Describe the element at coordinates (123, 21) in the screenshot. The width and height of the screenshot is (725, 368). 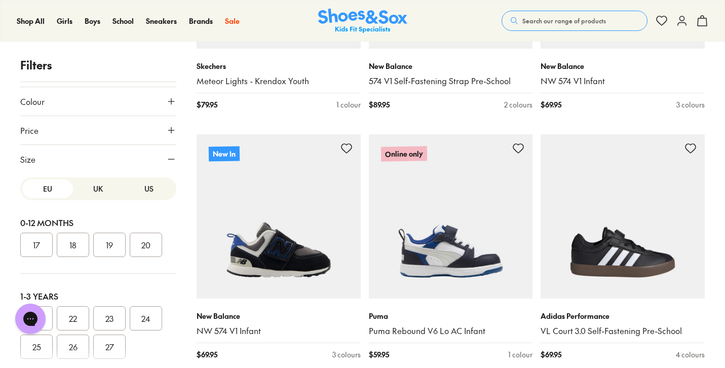
I see `a: School` at that location.